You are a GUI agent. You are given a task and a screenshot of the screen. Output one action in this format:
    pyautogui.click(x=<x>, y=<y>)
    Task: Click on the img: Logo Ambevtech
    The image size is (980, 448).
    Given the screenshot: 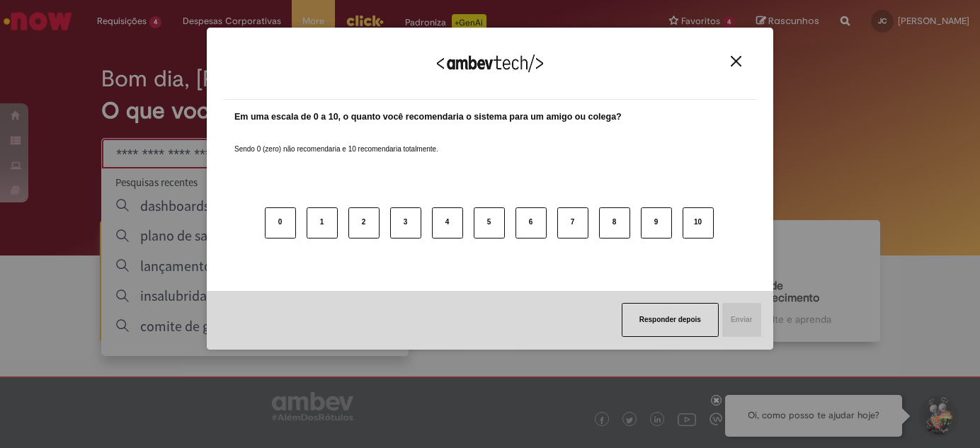 What is the action you would take?
    pyautogui.click(x=490, y=63)
    